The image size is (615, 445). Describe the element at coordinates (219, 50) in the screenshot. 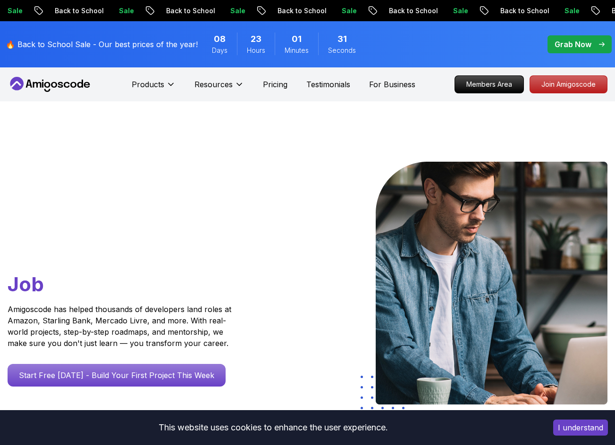

I see `span: Days` at that location.